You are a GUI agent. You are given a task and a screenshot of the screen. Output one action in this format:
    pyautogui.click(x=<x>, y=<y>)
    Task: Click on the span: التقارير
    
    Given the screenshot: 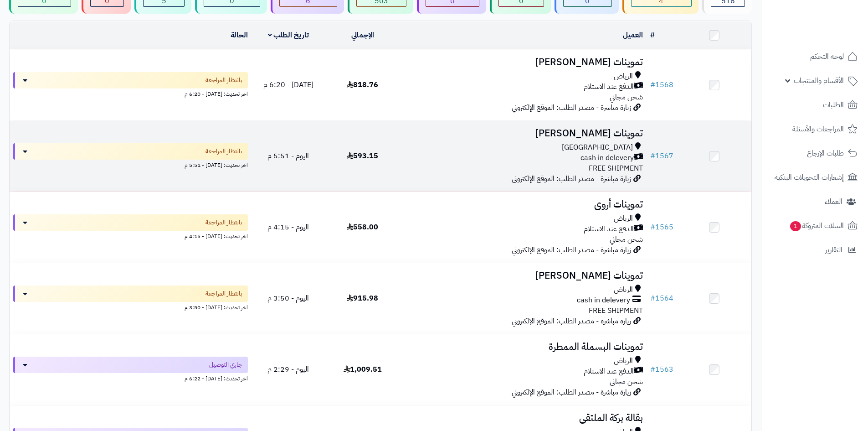 What is the action you would take?
    pyautogui.click(x=834, y=250)
    